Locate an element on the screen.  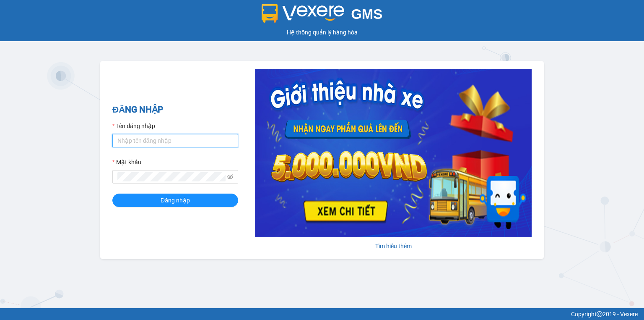
a: GMS is located at coordinates (322, 16).